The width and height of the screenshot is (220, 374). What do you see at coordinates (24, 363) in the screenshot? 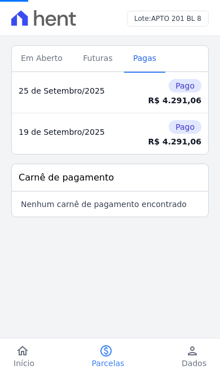
I see `span: Início` at bounding box center [24, 363].